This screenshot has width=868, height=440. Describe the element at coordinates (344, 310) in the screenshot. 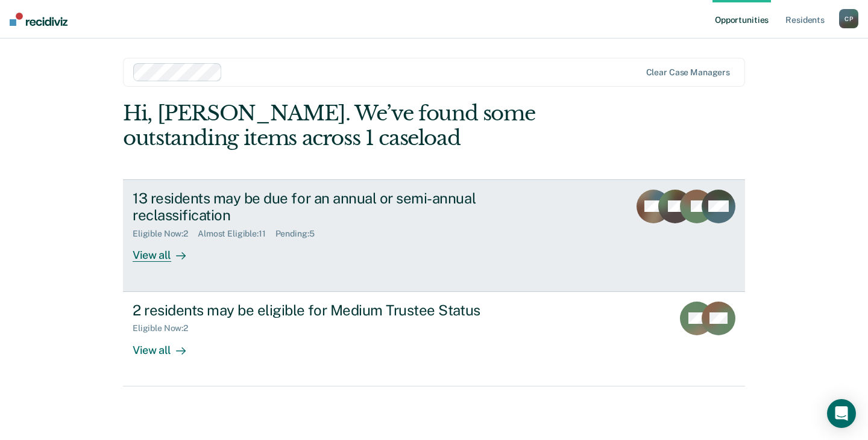

I see `div: 2 residents may be eligible for Medium Trustee Status` at that location.